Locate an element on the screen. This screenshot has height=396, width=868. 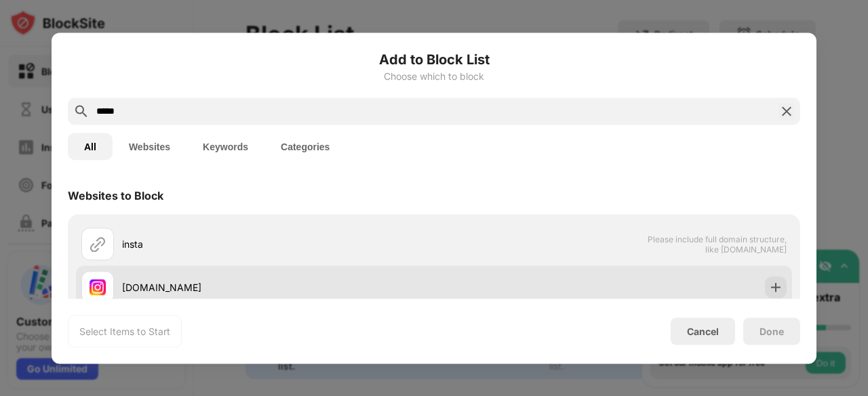
h6: Add to Block List is located at coordinates (434, 59).